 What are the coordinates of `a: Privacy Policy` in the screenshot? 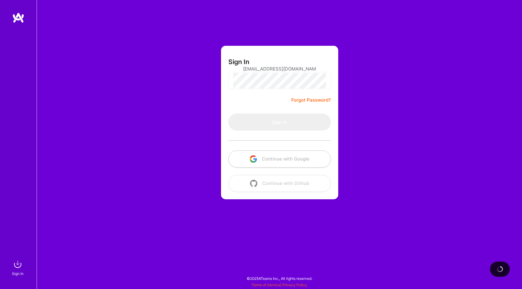 It's located at (294, 285).